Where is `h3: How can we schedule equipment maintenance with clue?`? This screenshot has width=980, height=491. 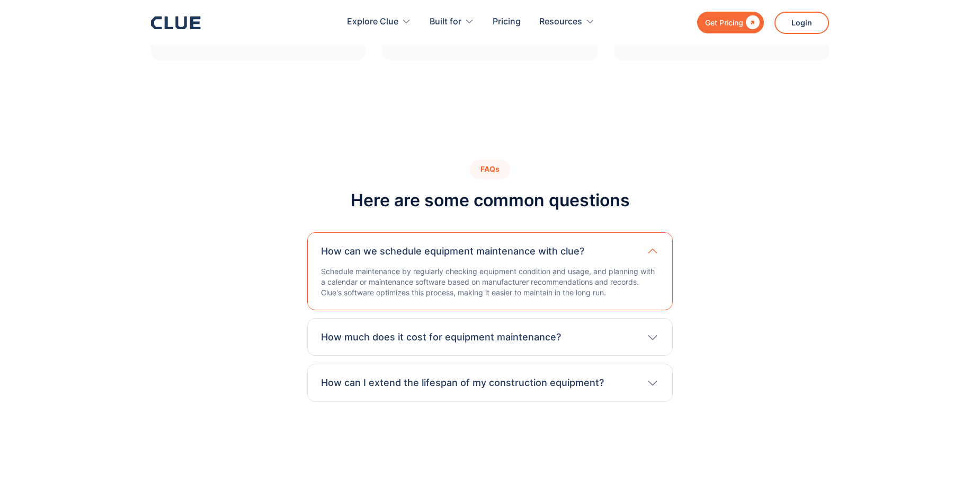 h3: How can we schedule equipment maintenance with clue? is located at coordinates (452, 251).